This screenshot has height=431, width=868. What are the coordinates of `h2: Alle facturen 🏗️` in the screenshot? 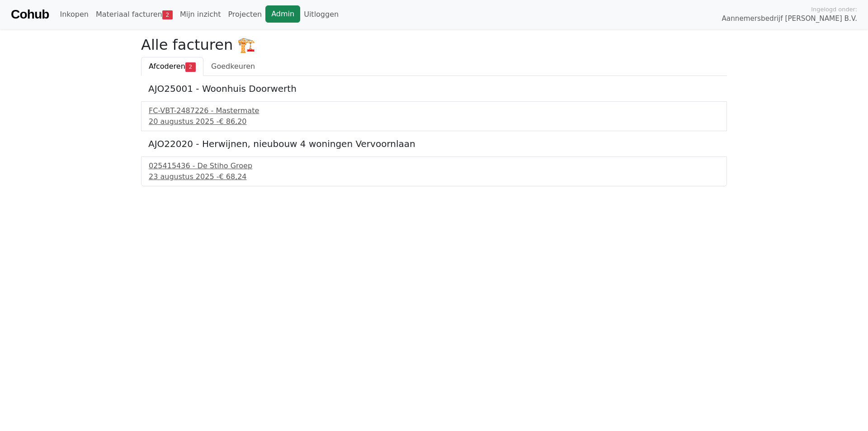 It's located at (434, 44).